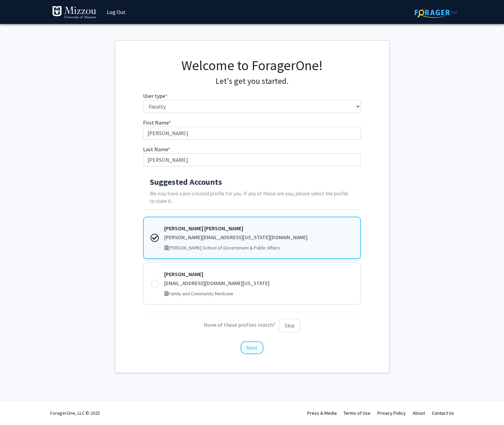  I want to click on a: Terms of Use, so click(357, 413).